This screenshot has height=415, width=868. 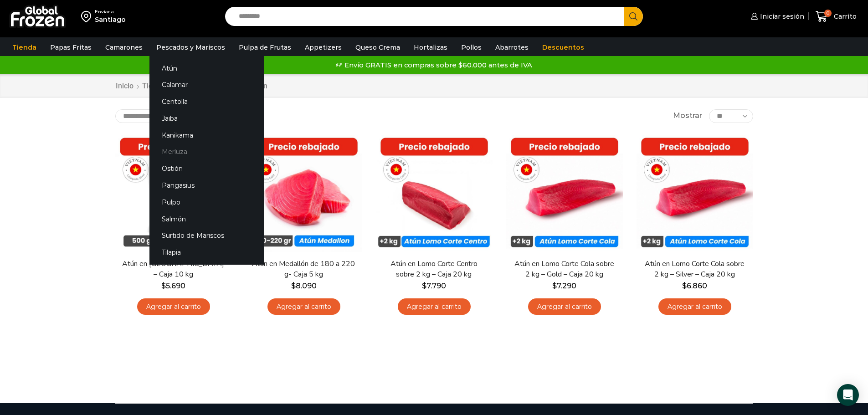 What do you see at coordinates (303, 269) in the screenshot?
I see `a: Atún en Medallón de 180 a 220 g- Caja 5 kg` at bounding box center [303, 269].